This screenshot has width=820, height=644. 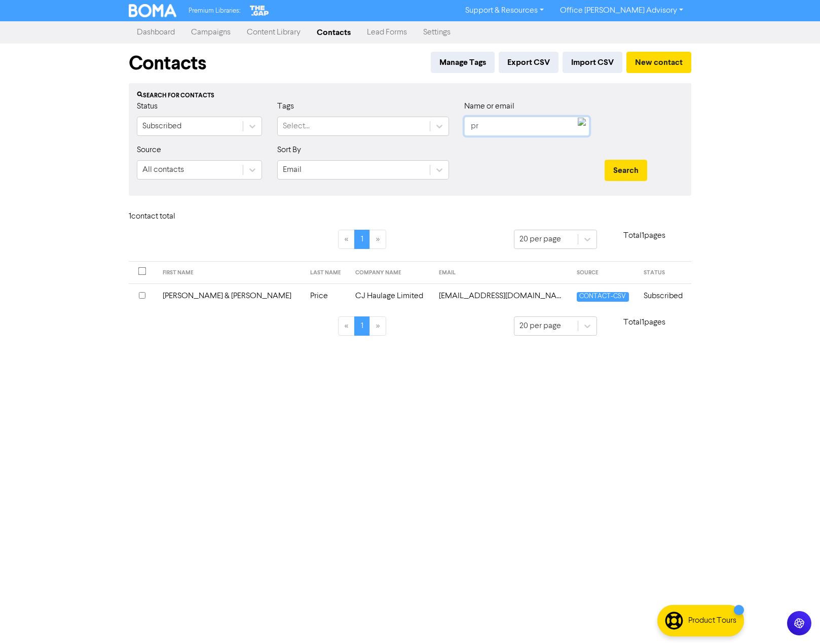 What do you see at coordinates (659, 63) in the screenshot?
I see `button: New contact` at bounding box center [659, 63].